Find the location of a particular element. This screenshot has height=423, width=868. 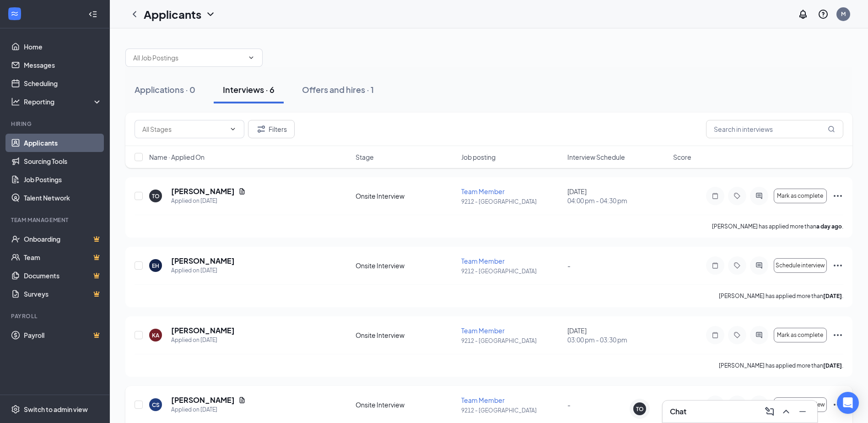

svg: ChevronUp is located at coordinates (786, 412).